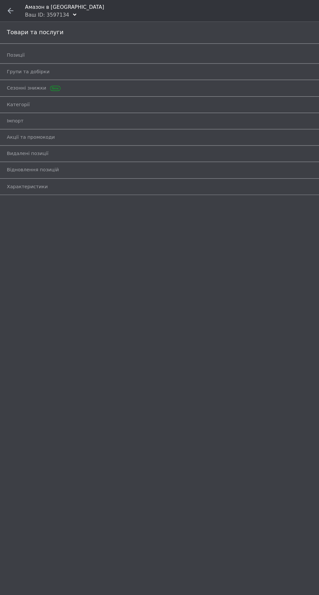 The image size is (319, 595). What do you see at coordinates (30, 79) in the screenshot?
I see `span: Сезонні знижки` at bounding box center [30, 79].